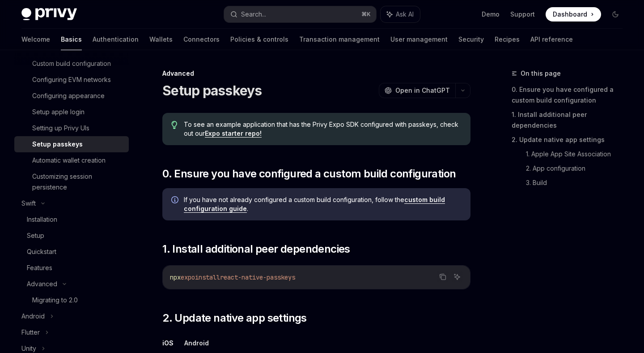 The width and height of the screenshot is (644, 353). Describe the element at coordinates (235, 318) in the screenshot. I see `span: 2. Update native app settings` at that location.